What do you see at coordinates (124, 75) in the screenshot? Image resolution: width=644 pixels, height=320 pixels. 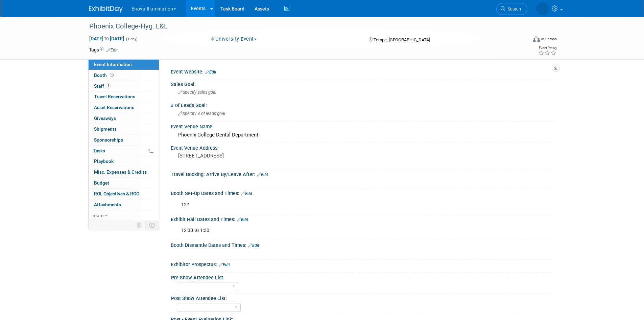 I see `a: Booth` at bounding box center [124, 75].